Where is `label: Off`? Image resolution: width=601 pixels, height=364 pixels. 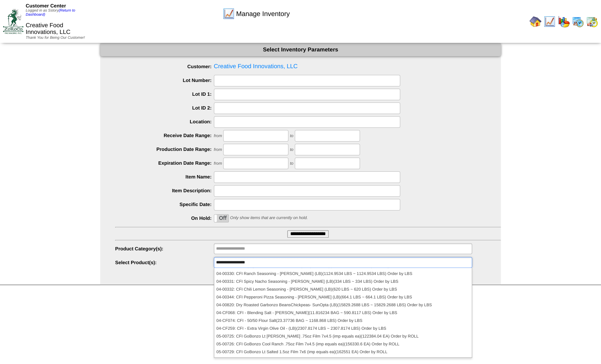
label: Off is located at coordinates (221, 218).